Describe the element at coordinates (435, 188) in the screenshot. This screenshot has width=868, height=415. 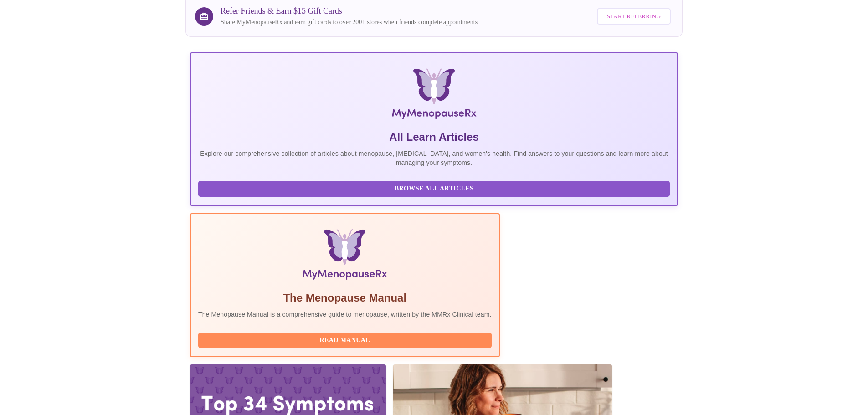
I see `a: Browse All Articles` at that location.